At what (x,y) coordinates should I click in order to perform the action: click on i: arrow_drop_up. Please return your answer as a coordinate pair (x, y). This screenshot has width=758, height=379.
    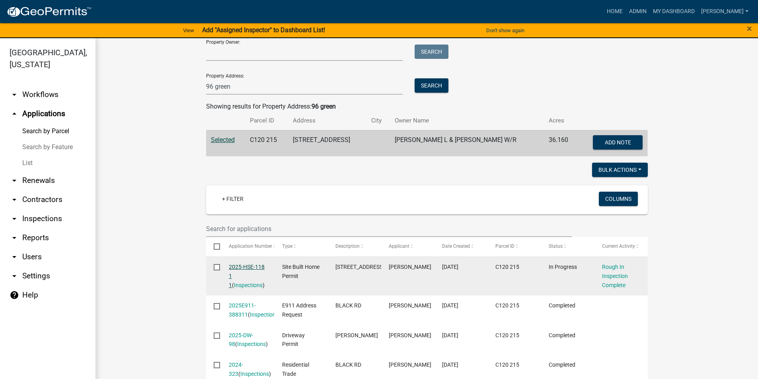
    Looking at the image, I should click on (14, 114).